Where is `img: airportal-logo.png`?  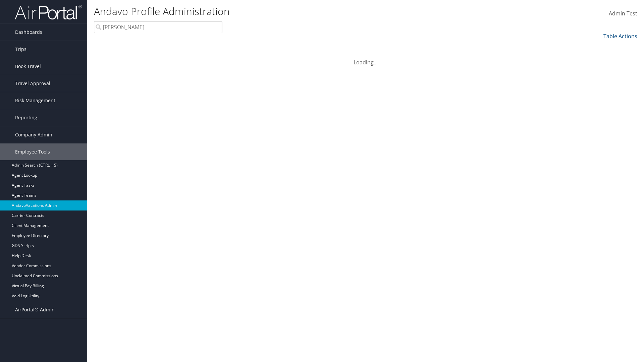 img: airportal-logo.png is located at coordinates (48, 12).